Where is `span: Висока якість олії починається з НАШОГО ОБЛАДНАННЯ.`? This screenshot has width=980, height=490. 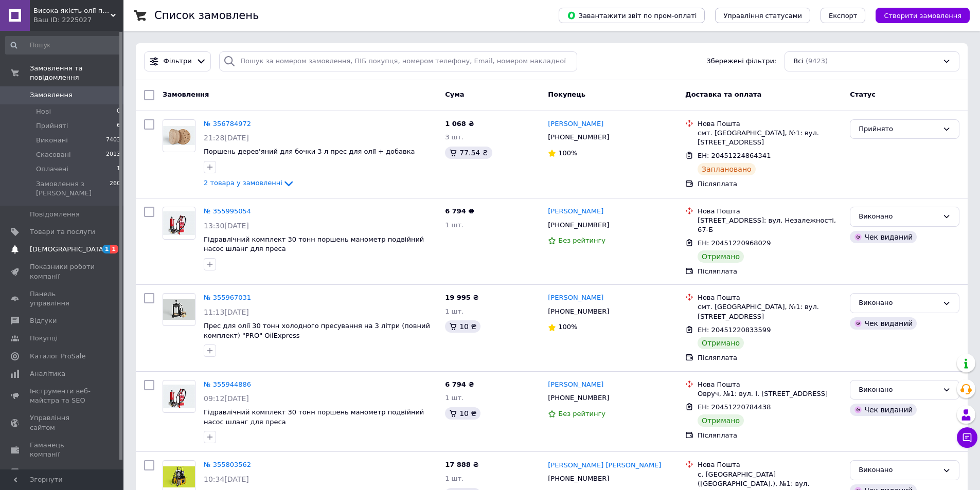
span: Висока якість олії починається з НАШОГО ОБЛАДНАННЯ. is located at coordinates (72, 11).